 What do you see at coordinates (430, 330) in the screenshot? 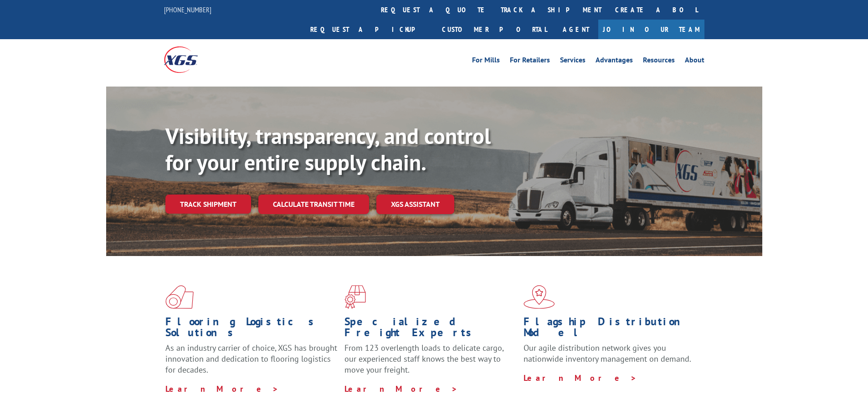
I see `h1: Specialized Freight Experts` at bounding box center [430, 330].